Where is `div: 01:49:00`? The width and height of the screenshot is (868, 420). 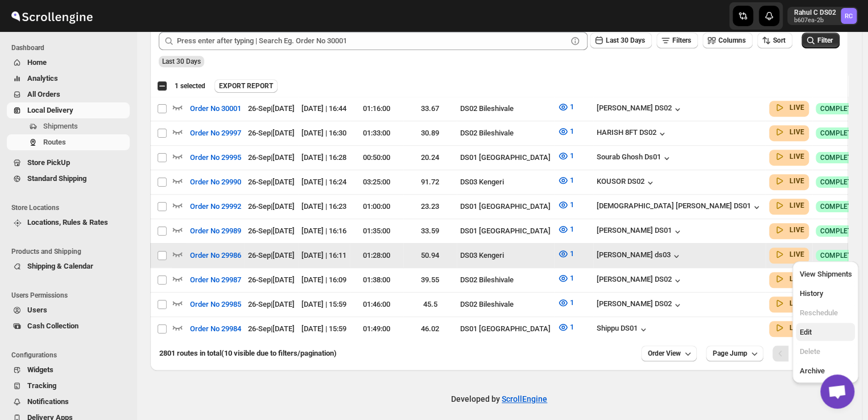 div: 01:49:00 is located at coordinates (377, 329).